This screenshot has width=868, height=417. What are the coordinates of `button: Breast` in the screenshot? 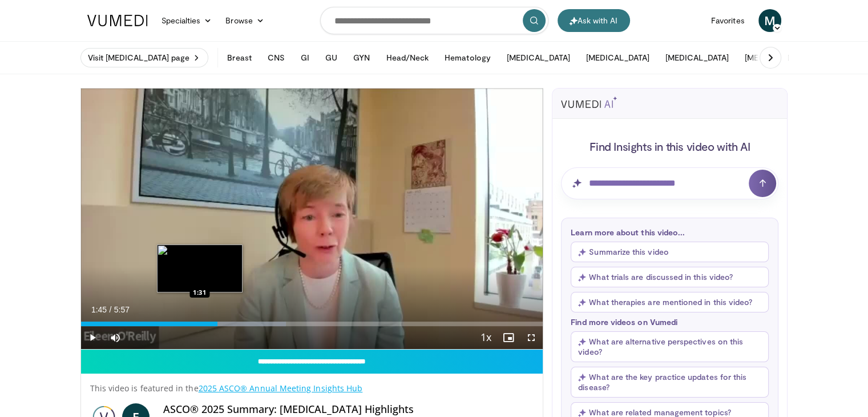 It's located at (239, 58).